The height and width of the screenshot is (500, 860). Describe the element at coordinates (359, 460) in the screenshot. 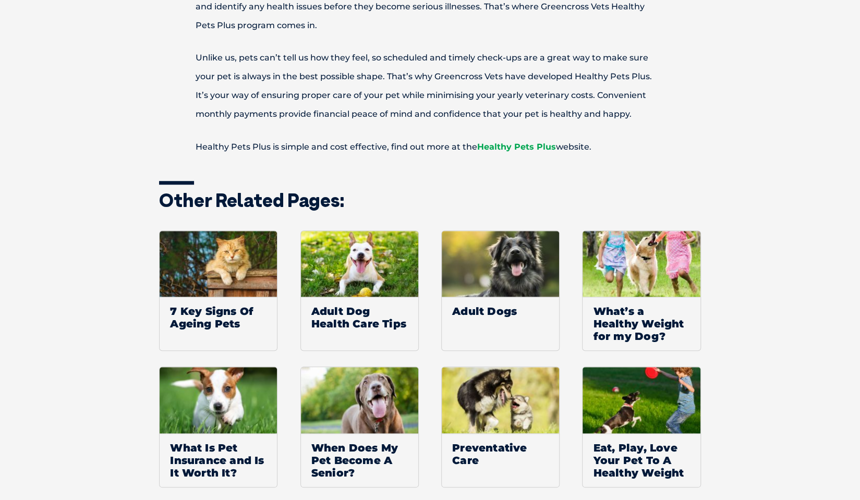

I see `span: When Does My Pet Become A Senior?` at that location.